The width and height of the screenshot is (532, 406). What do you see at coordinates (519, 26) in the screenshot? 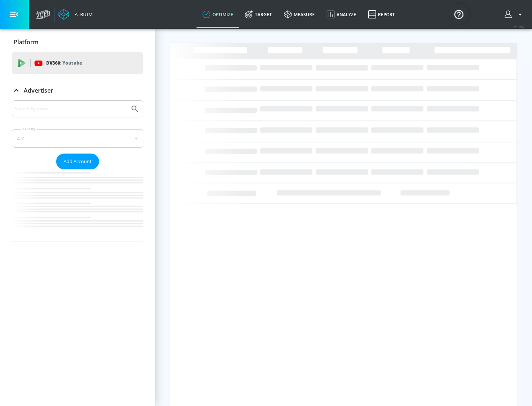
I see `span: v 4.19.0` at bounding box center [519, 26].